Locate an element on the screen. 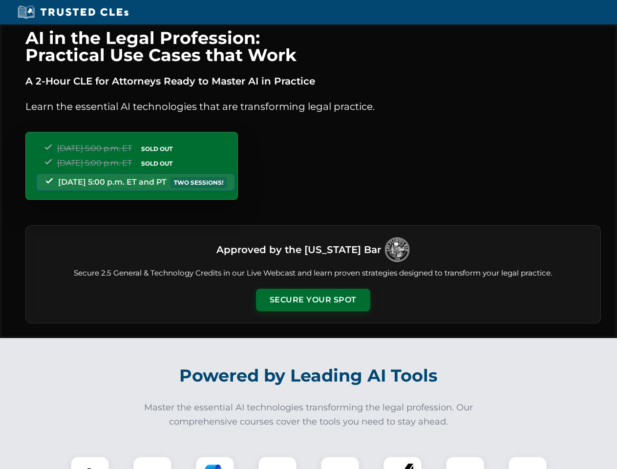 Image resolution: width=617 pixels, height=469 pixels. p: A 2-Hour CLE for Attorneys Ready to Master AI in Practice is located at coordinates (313, 81).